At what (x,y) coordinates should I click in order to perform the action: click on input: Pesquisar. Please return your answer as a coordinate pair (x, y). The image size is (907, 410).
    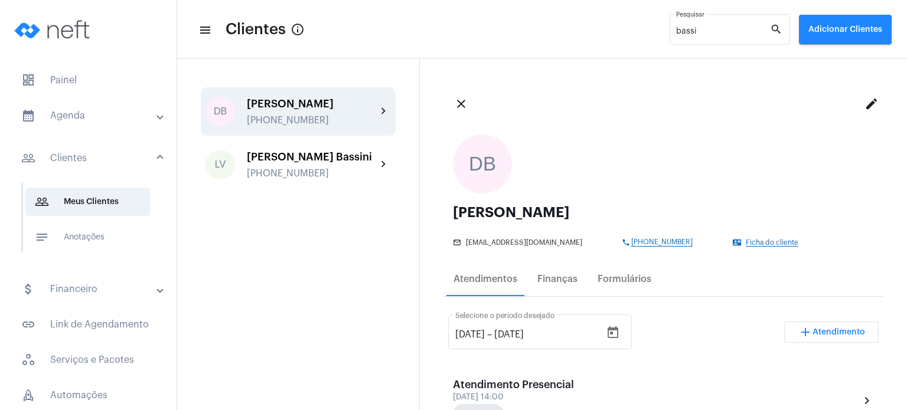
    Looking at the image, I should click on (723, 32).